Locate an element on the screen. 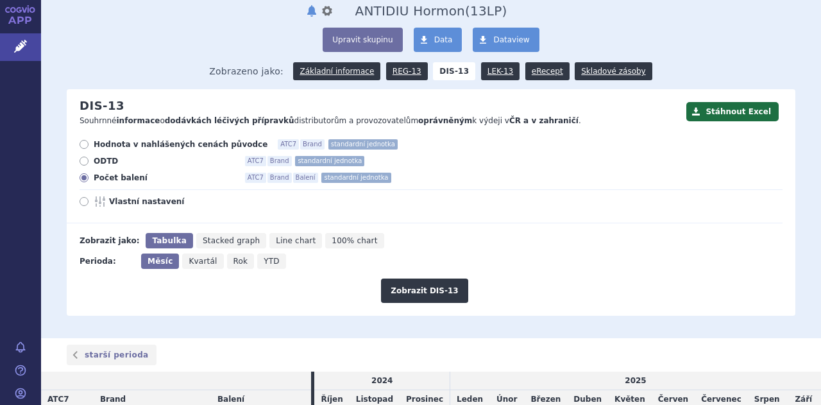 The image size is (821, 405). button: notifikace is located at coordinates (312, 11).